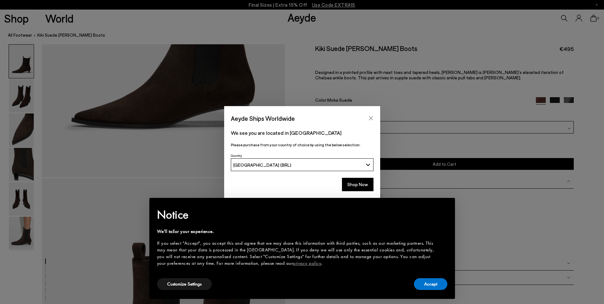 This screenshot has height=304, width=604. Describe the element at coordinates (184, 284) in the screenshot. I see `button: Customize Settings` at that location.